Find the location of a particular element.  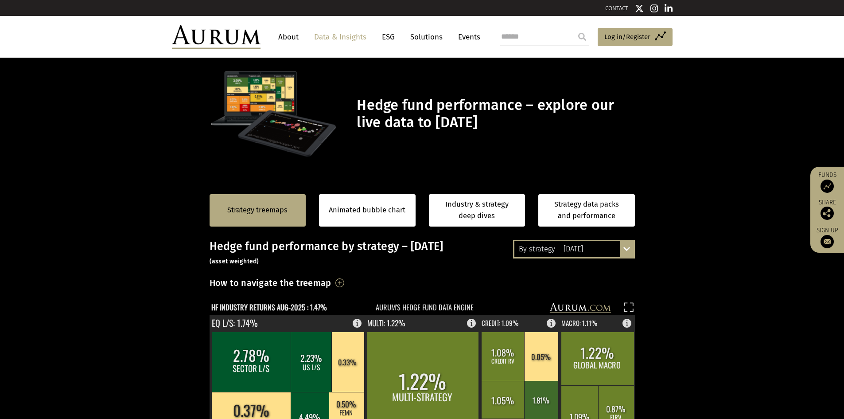

img: Sign up to our newsletter is located at coordinates (828, 242).